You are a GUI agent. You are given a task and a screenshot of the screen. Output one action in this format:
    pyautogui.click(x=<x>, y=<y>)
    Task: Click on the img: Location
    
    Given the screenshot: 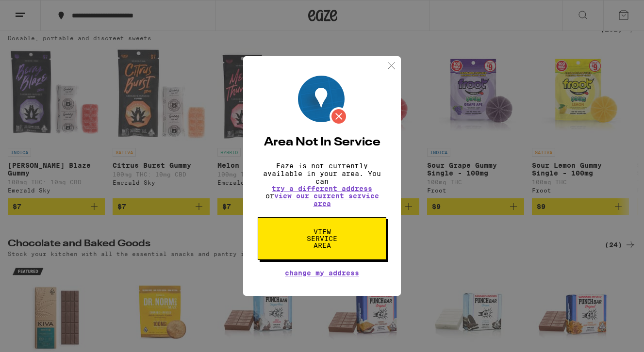 What is the action you would take?
    pyautogui.click(x=323, y=101)
    